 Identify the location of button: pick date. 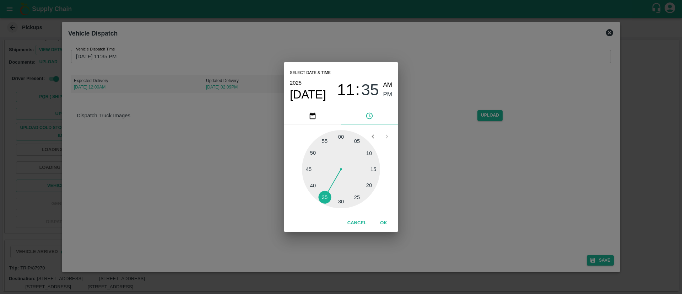
(312, 116).